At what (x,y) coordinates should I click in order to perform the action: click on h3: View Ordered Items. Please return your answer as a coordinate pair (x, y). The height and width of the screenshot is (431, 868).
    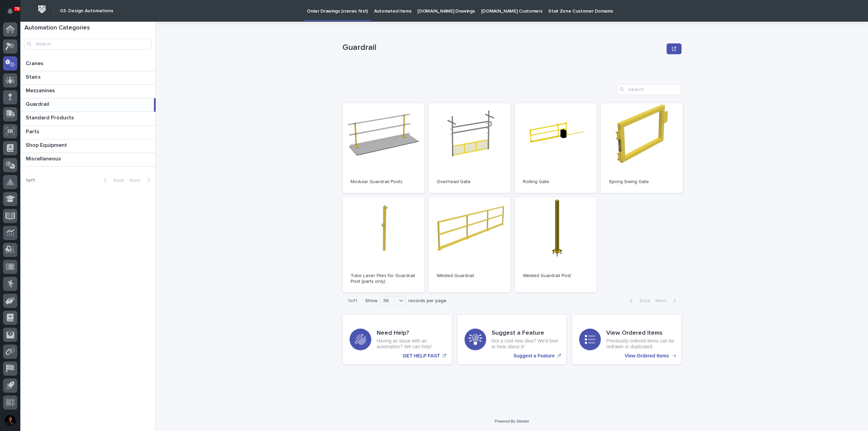
    Looking at the image, I should click on (640, 334).